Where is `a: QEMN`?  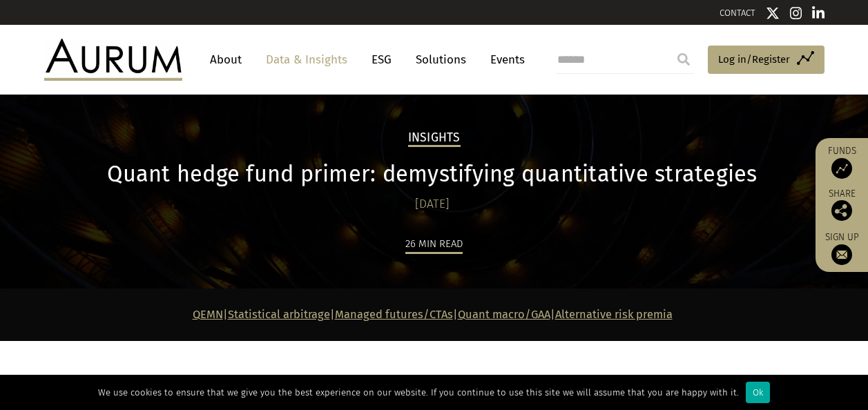 a: QEMN is located at coordinates (208, 314).